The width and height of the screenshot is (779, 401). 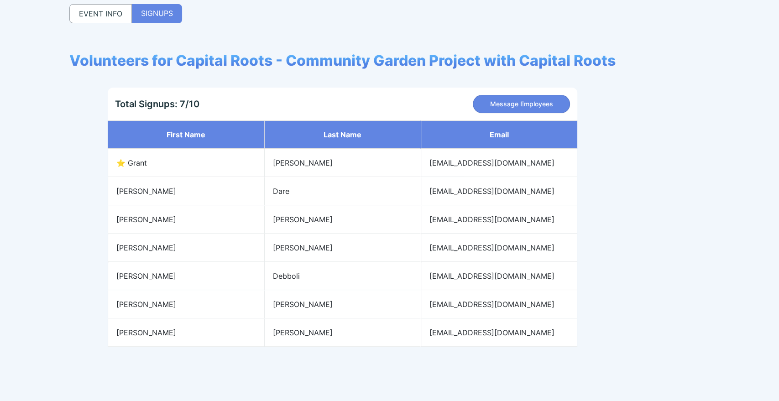 What do you see at coordinates (157, 14) in the screenshot?
I see `div: SIGNUPS` at bounding box center [157, 14].